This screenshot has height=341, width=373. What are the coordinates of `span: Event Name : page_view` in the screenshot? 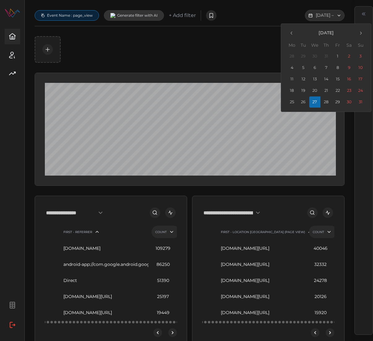 It's located at (70, 15).